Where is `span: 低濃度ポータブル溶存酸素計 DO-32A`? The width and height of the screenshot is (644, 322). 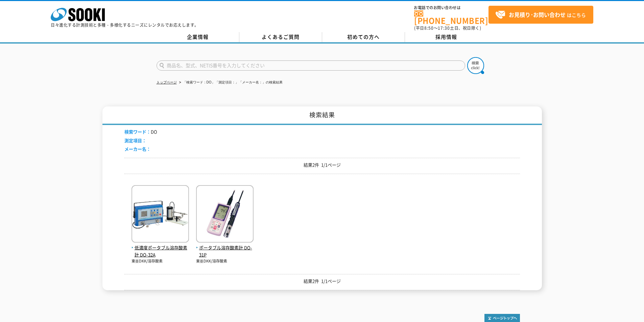 span: 低濃度ポータブル溶存酸素計 DO-32A is located at coordinates (160, 251).